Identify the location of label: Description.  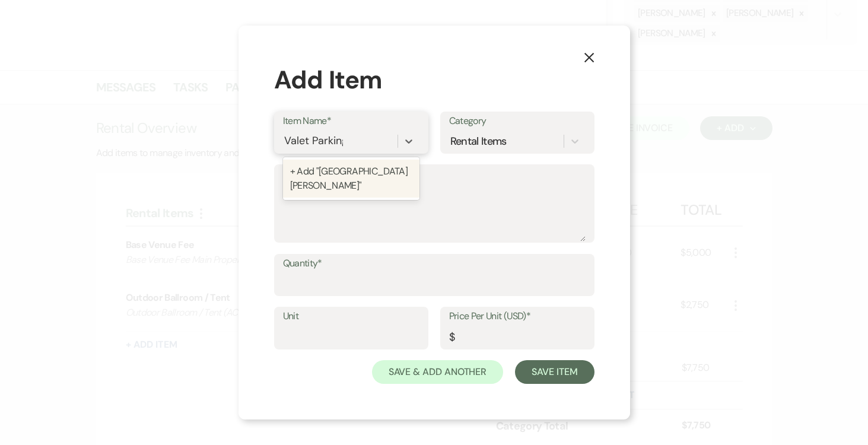
(434, 174).